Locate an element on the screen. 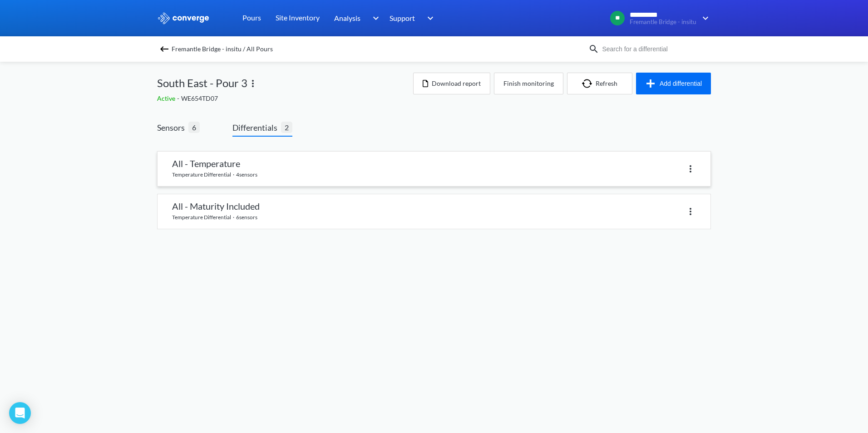 Image resolution: width=868 pixels, height=433 pixels. img: icon-search.svg is located at coordinates (594, 49).